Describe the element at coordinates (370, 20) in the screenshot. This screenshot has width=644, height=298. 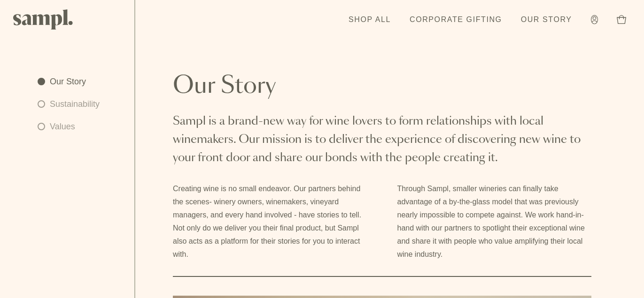
I see `a: Shop All` at that location.